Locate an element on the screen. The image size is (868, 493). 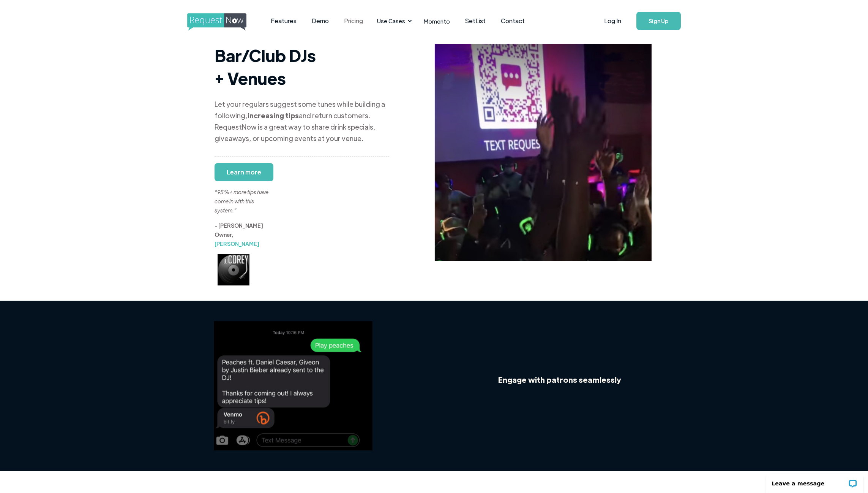
p: Leave a message is located at coordinates (48, 14).